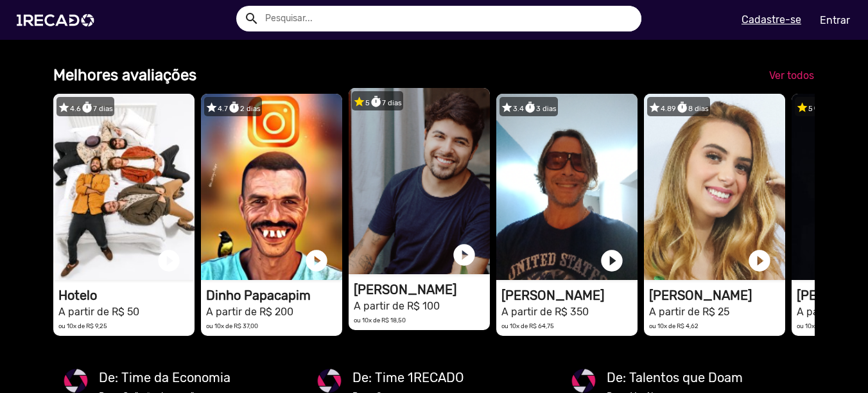  I want to click on small: ou 10x de R$ 37,00, so click(232, 325).